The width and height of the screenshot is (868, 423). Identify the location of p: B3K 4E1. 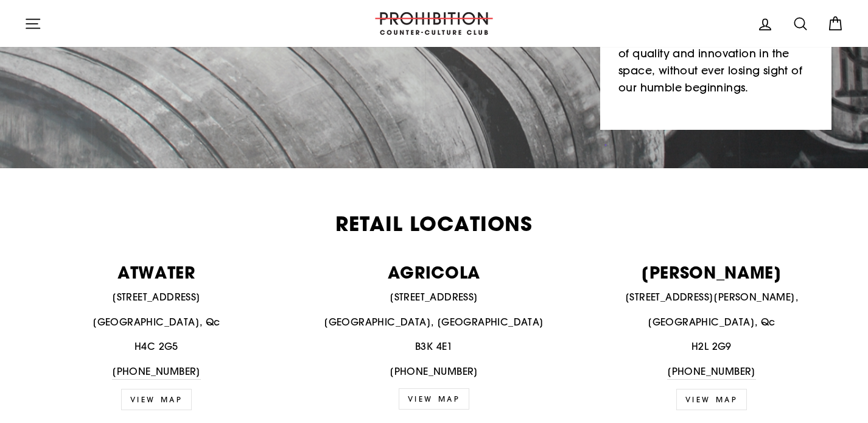
(434, 347).